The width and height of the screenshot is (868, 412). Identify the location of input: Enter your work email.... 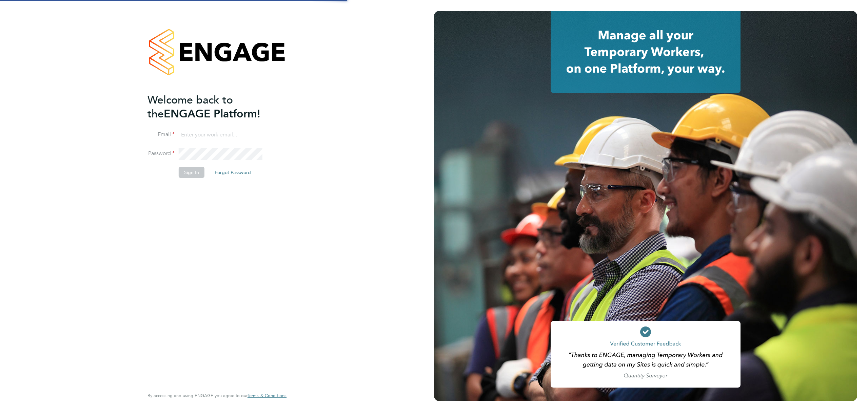
(221, 135).